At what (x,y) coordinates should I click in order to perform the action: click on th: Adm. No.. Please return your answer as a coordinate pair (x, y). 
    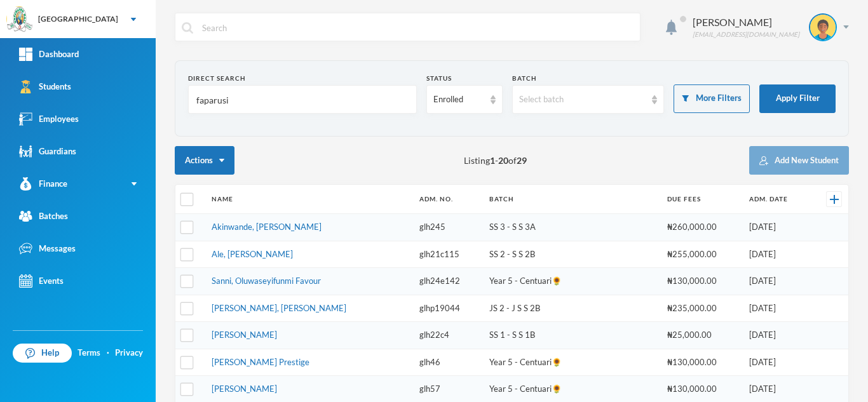
    Looking at the image, I should click on (448, 200).